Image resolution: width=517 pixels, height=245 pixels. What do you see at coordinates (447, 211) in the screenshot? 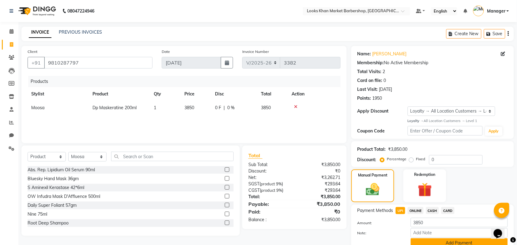
I see `span: CARD` at bounding box center [447, 211].